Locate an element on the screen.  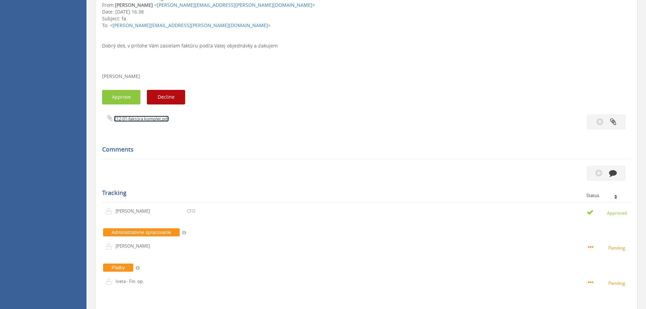
small: Approved is located at coordinates (606, 213).